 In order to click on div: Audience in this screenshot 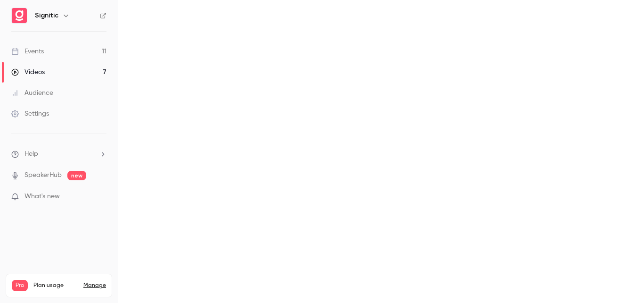, I will do `click(32, 93)`.